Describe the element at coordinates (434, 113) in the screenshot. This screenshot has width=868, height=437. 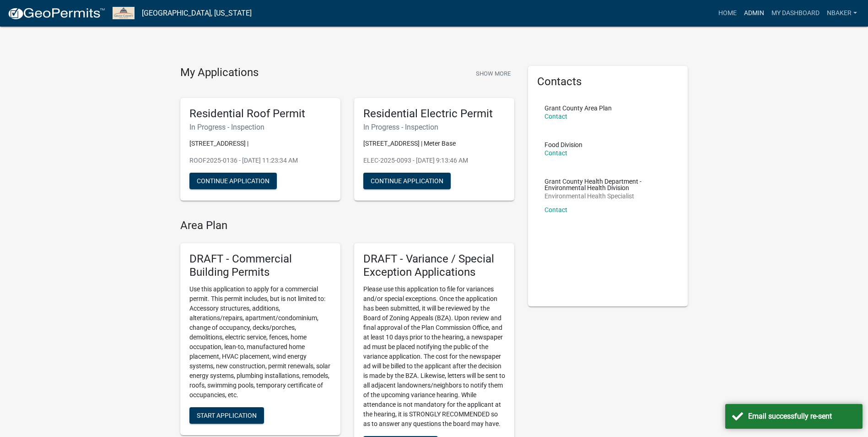
I see `h5: Residential Electric Permit` at that location.